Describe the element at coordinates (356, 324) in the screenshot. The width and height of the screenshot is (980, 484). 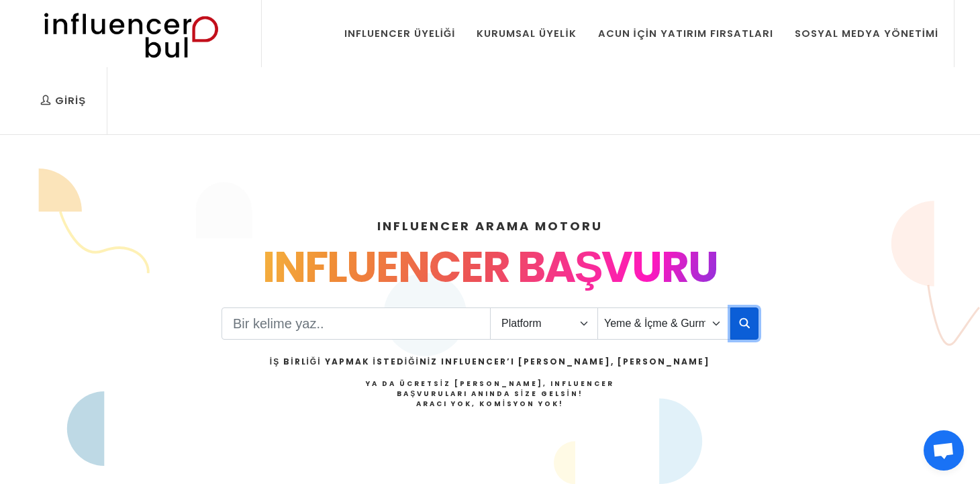
I see `input: Search` at that location.